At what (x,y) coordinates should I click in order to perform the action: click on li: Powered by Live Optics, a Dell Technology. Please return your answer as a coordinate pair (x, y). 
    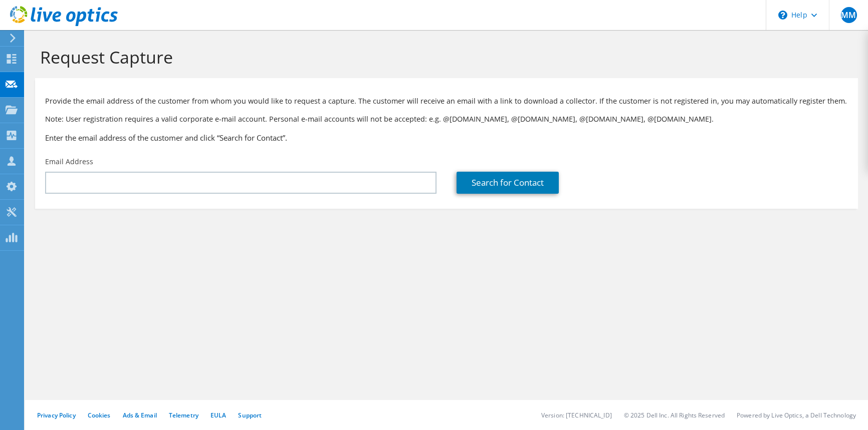
    Looking at the image, I should click on (796, 416).